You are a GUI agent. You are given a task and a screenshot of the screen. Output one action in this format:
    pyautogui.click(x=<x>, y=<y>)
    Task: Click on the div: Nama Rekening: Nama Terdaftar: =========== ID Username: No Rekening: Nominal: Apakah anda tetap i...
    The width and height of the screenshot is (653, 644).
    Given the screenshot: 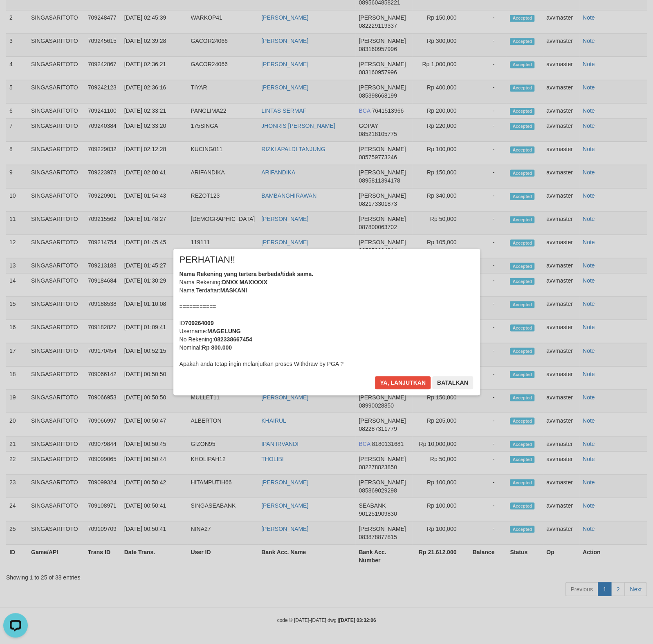 What is the action you would take?
    pyautogui.click(x=326, y=319)
    